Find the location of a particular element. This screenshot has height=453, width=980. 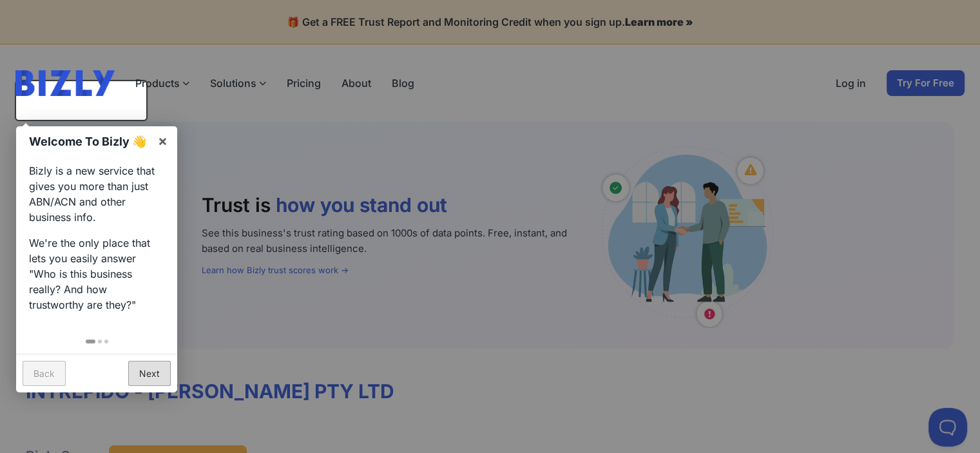

a: Next is located at coordinates (149, 373).